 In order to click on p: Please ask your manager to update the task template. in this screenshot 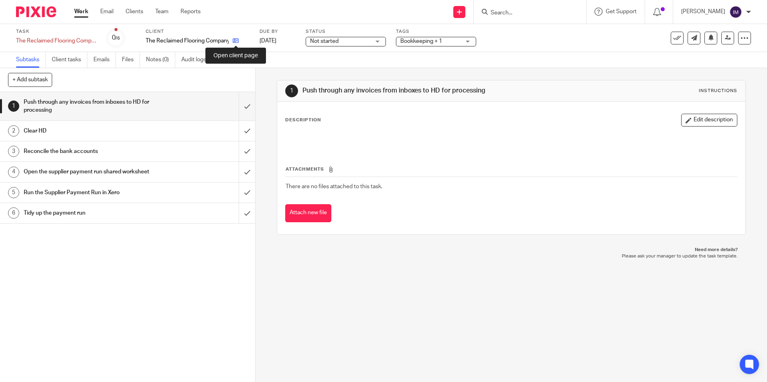, I will do `click(511, 257)`.